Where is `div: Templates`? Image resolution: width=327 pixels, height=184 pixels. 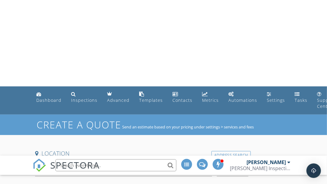
div: Templates is located at coordinates (151, 100).